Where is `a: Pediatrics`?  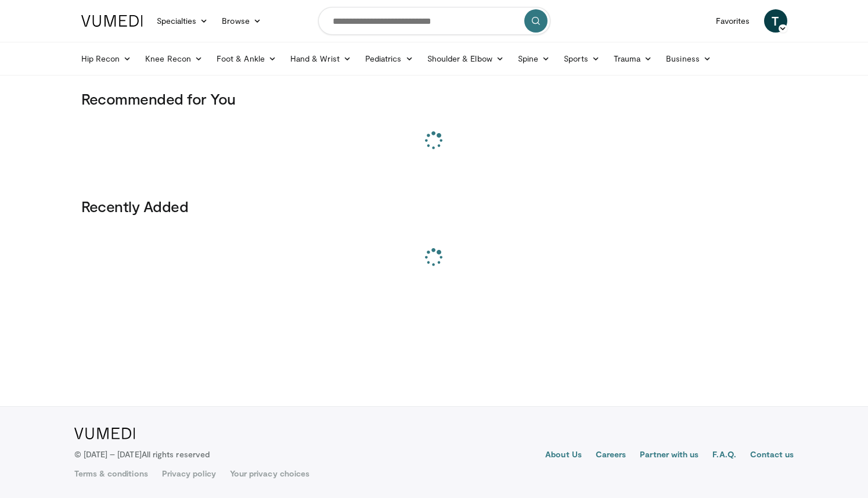 a: Pediatrics is located at coordinates (389, 59).